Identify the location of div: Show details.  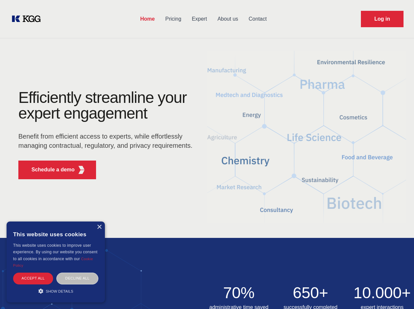
(56, 291).